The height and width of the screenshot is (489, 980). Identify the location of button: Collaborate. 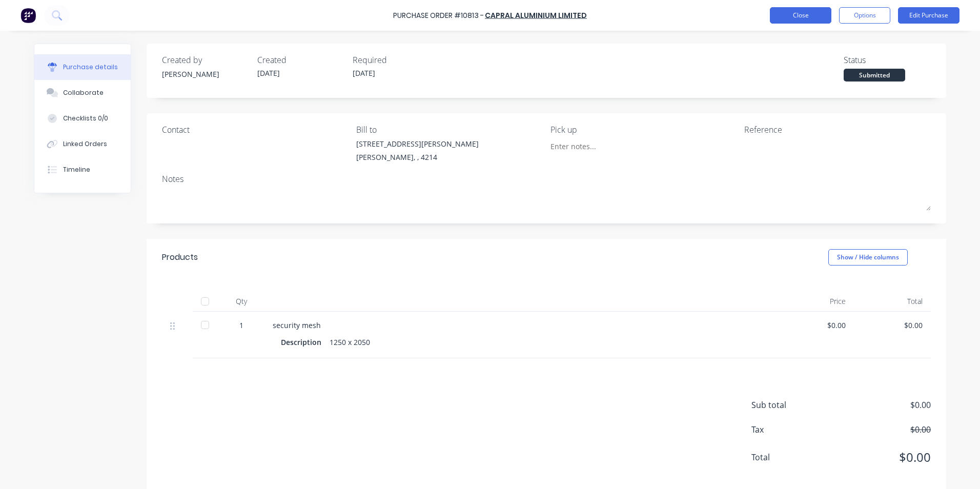
(83, 93).